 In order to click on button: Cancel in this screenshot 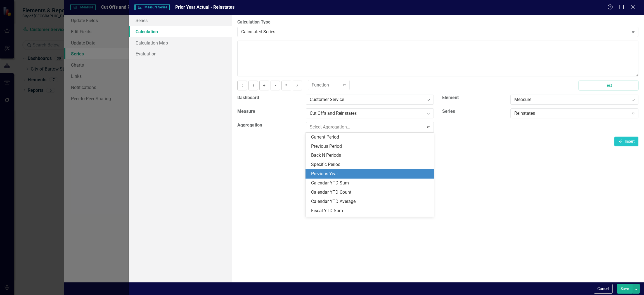, I will do `click(603, 289)`.